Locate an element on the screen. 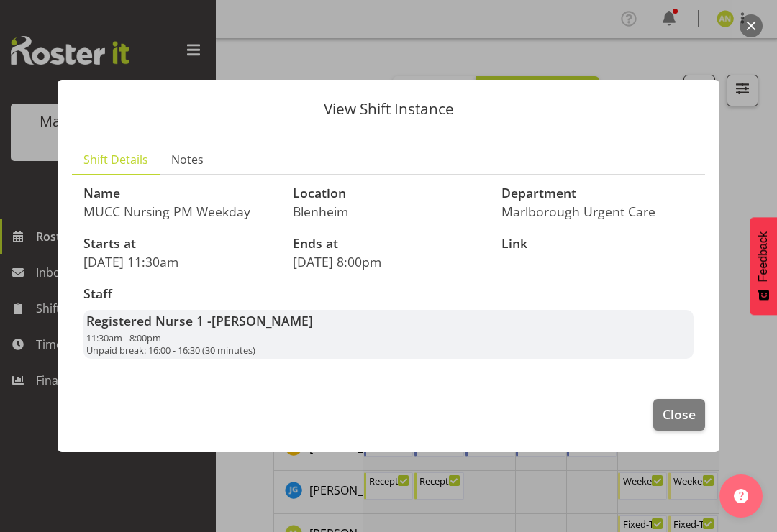 Image resolution: width=777 pixels, height=532 pixels. button: Close is located at coordinates (680, 416).